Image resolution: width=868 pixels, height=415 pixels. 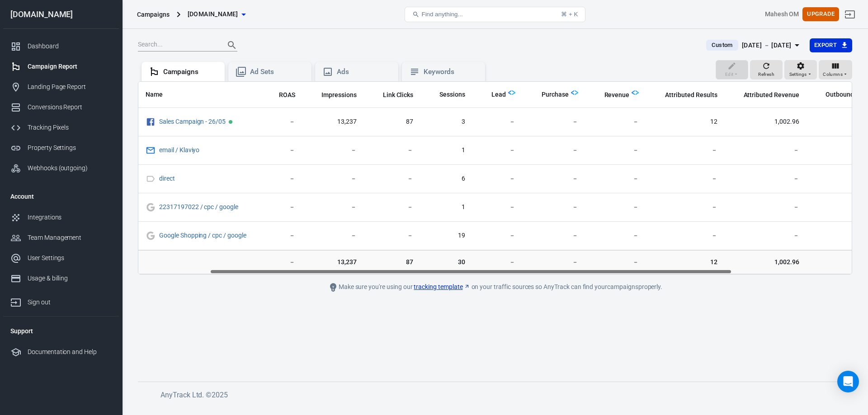 I want to click on span: 3, so click(x=446, y=122).